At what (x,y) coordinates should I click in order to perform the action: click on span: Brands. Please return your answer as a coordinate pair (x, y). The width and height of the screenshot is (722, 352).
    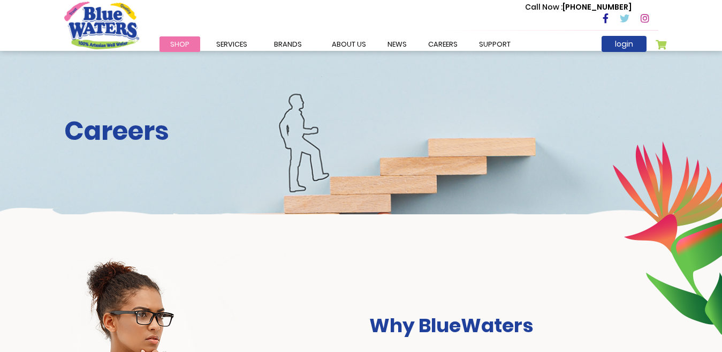
    Looking at the image, I should click on (288, 44).